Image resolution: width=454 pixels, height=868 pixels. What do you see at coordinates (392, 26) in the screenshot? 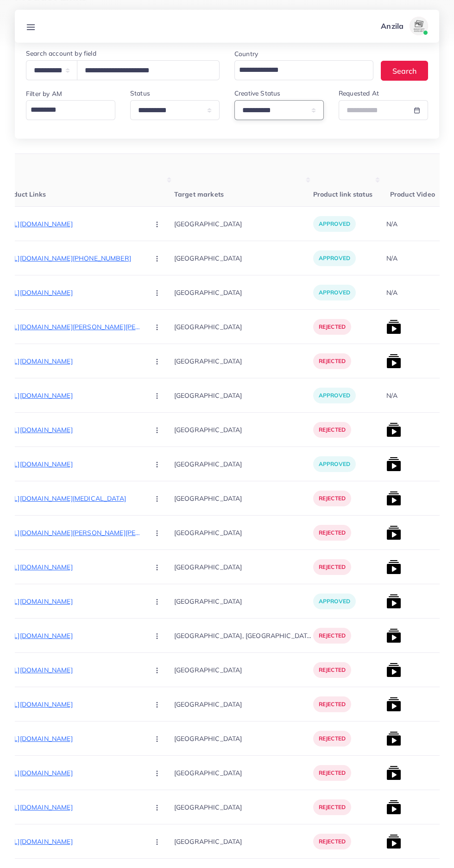
I see `p: Anzila` at bounding box center [392, 26].